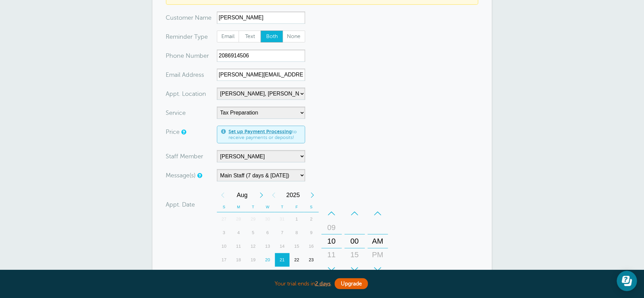 Image resolution: width=644 pixels, height=298 pixels. What do you see at coordinates (267, 207) in the screenshot?
I see `th: W` at bounding box center [267, 207].